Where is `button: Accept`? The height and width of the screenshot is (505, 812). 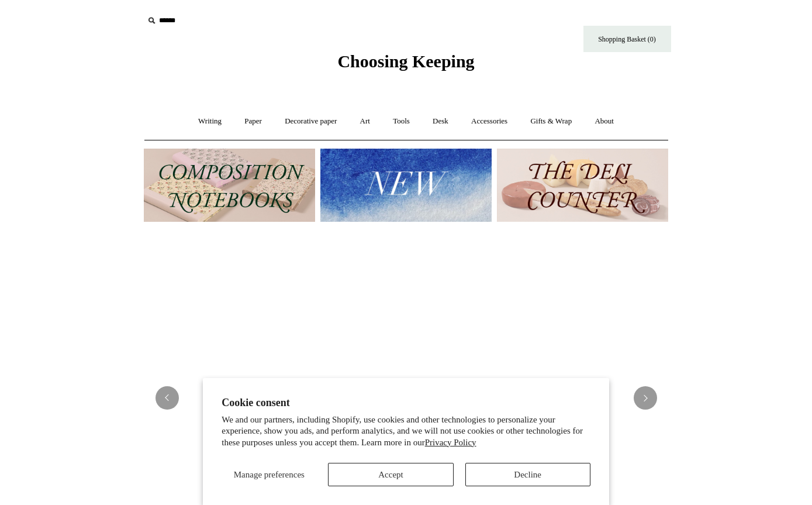 button: Accept is located at coordinates (391, 474).